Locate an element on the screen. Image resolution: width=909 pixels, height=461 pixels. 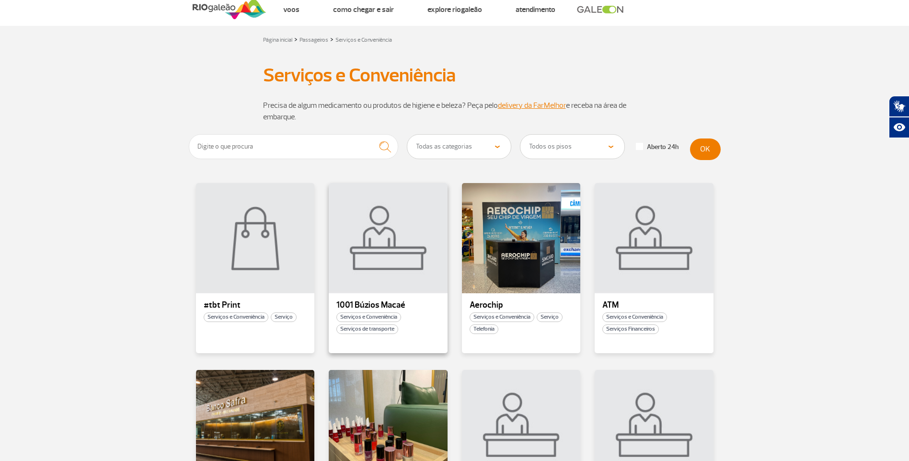
a: Voos is located at coordinates (291, 10).